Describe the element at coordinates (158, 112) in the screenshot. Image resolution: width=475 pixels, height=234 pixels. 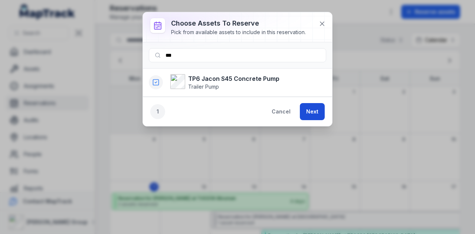
I see `div: 1` at that location.